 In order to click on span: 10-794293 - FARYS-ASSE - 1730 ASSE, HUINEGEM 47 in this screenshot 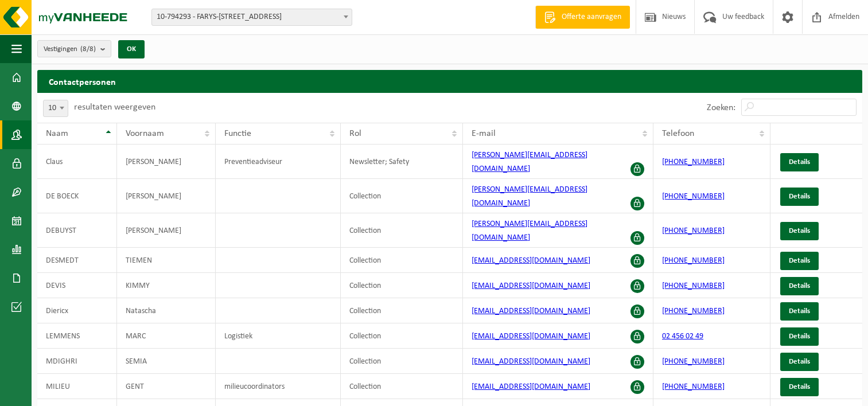, I will do `click(252, 17)`.